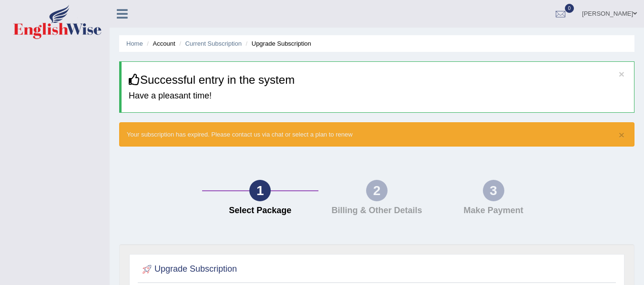 The height and width of the screenshot is (285, 644). I want to click on a: Current Subscription, so click(213, 43).